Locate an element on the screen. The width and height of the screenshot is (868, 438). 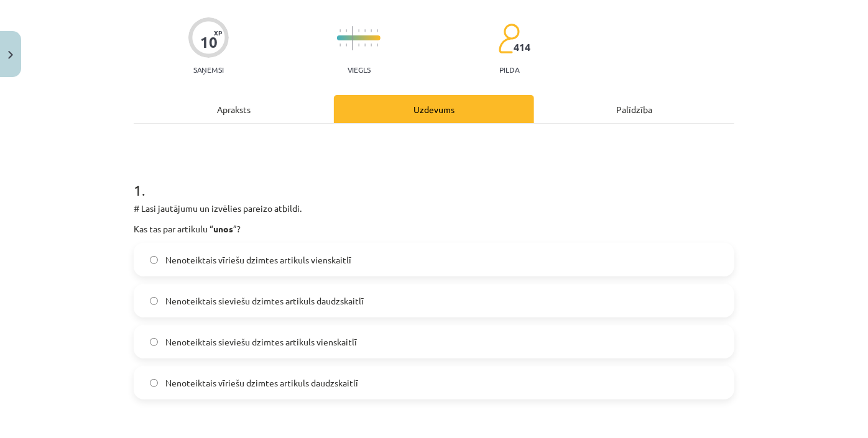
img: students-c634bb4e5e11cddfef0936a35e636f08e4e9abd3cc4e673bd6f9a4125e45ecb1.svg is located at coordinates (508, 39).